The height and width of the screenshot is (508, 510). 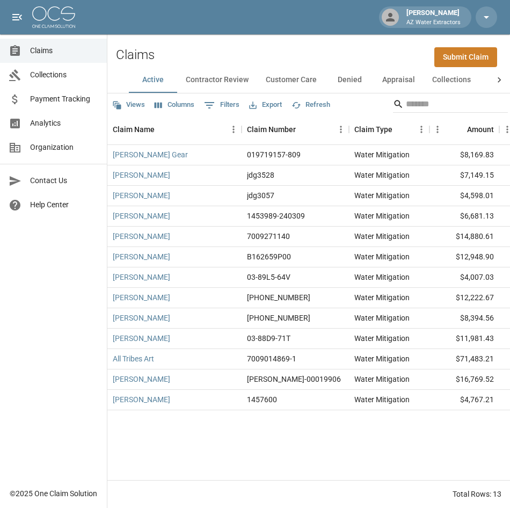 What do you see at coordinates (465, 339) in the screenshot?
I see `div: $11,981.43` at bounding box center [465, 339].